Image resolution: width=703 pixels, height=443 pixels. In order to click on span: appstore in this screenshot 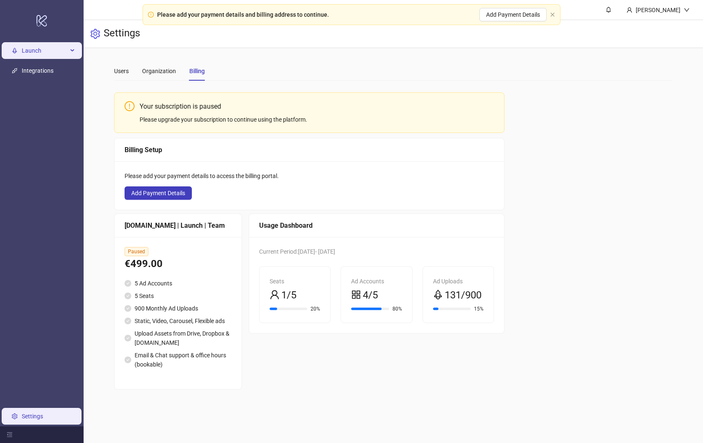, I will do `click(356, 295)`.